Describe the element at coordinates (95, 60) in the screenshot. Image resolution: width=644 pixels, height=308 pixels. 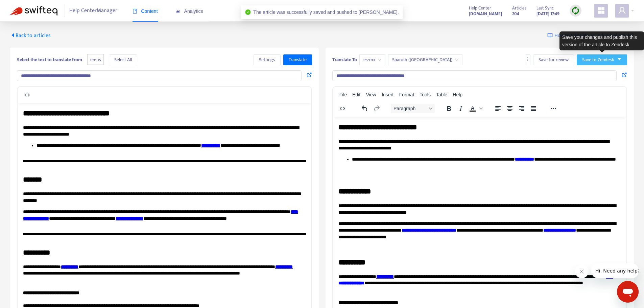
I see `span: en-us` at that location.